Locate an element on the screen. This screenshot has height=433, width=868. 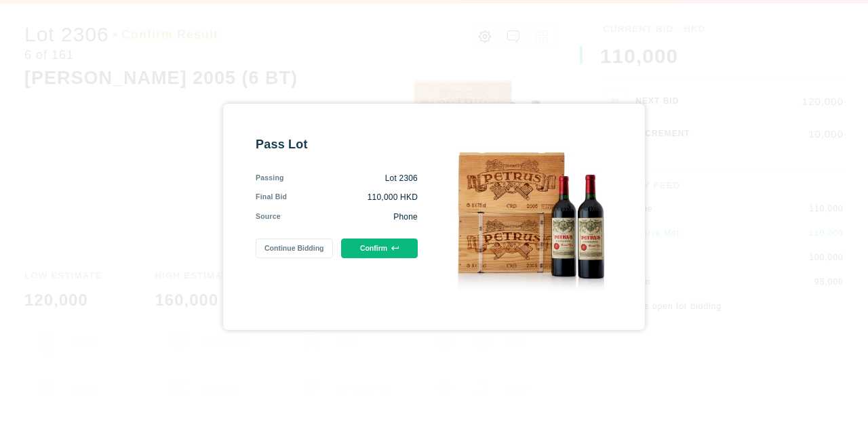
div: Lot 2306 is located at coordinates (350, 178).